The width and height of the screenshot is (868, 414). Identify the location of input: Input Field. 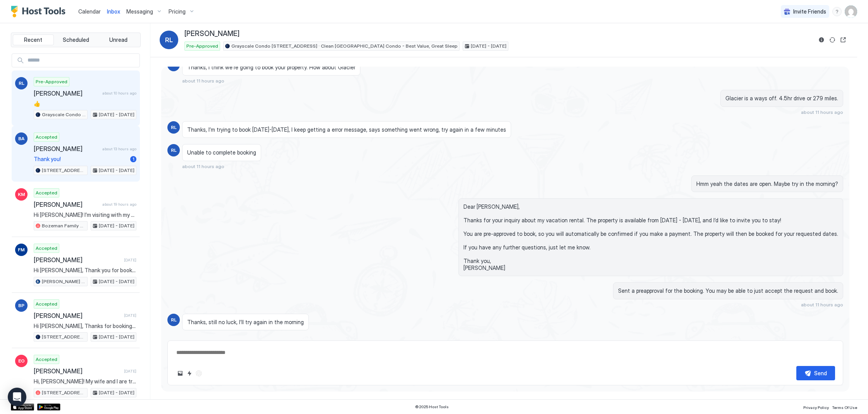
(82, 61).